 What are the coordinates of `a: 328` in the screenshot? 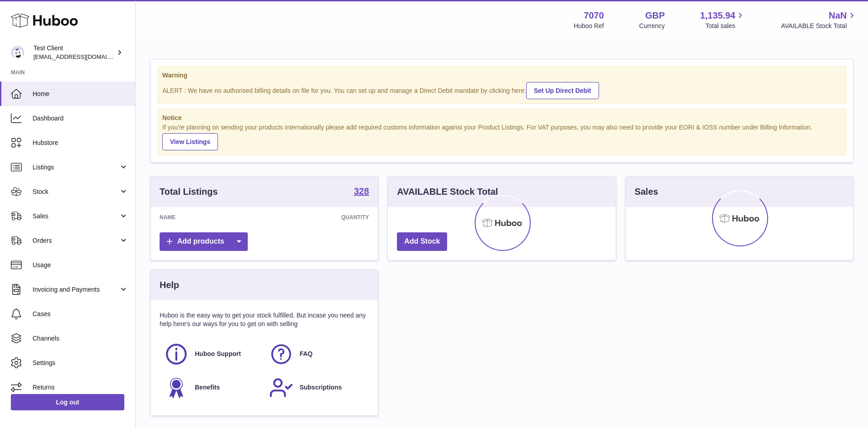 It's located at (361, 192).